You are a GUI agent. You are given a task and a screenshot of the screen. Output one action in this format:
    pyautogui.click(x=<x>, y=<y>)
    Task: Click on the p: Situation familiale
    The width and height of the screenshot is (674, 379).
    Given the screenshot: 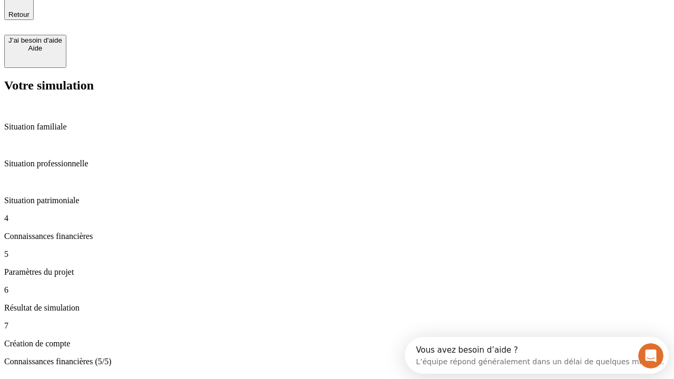 What is the action you would take?
    pyautogui.click(x=337, y=127)
    